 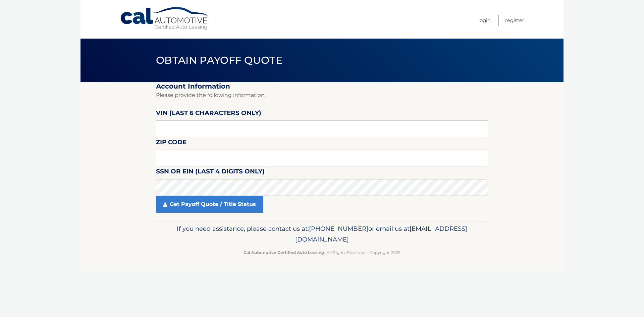 What do you see at coordinates (209, 114) in the screenshot?
I see `label: VIN (last 6 characters only)` at bounding box center [209, 114].